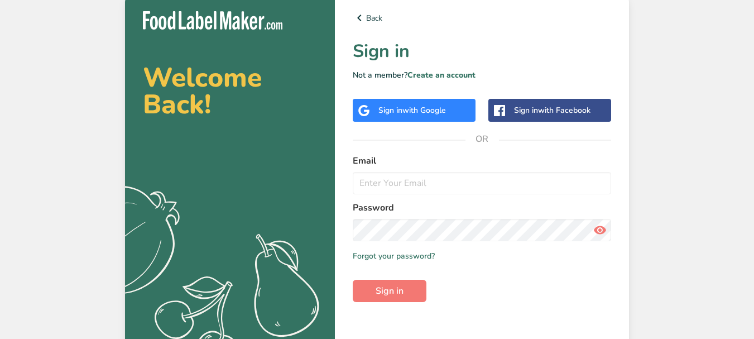 The image size is (754, 339). What do you see at coordinates (442, 75) in the screenshot?
I see `a: Create an account` at bounding box center [442, 75].